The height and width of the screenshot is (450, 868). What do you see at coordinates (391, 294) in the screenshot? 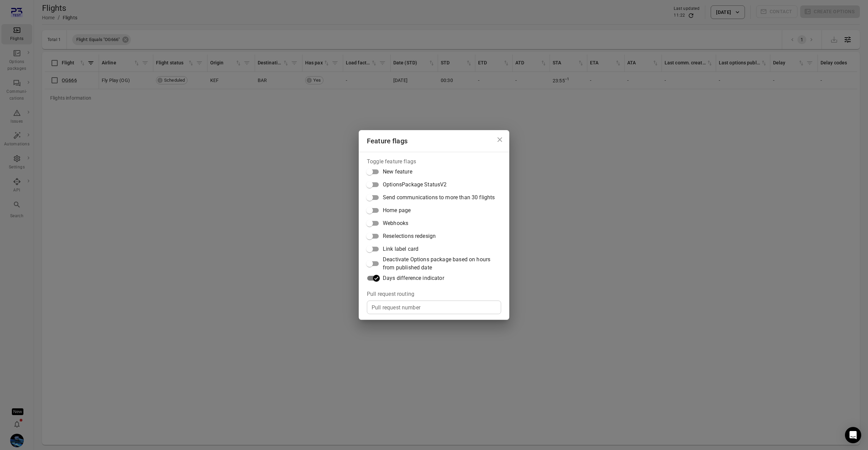
I see `legend: Pull request routing` at bounding box center [391, 294].